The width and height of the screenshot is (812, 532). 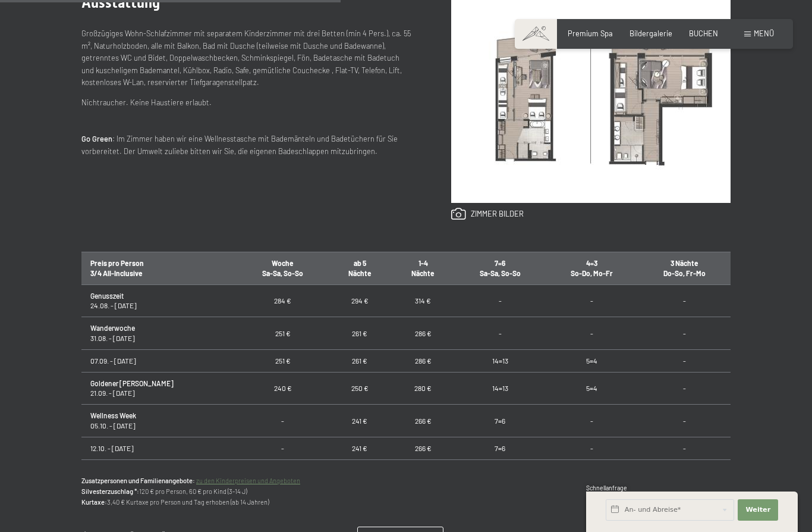 I want to click on th: 7=6 Sa-Sa, So-So, so click(x=500, y=268).